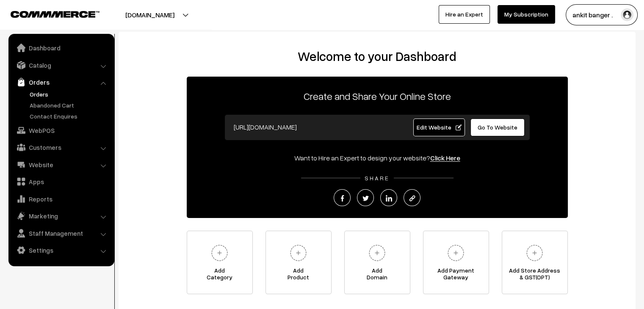 This screenshot has height=309, width=644. I want to click on a: Add Store Address& GST(OPT), so click(535, 262).